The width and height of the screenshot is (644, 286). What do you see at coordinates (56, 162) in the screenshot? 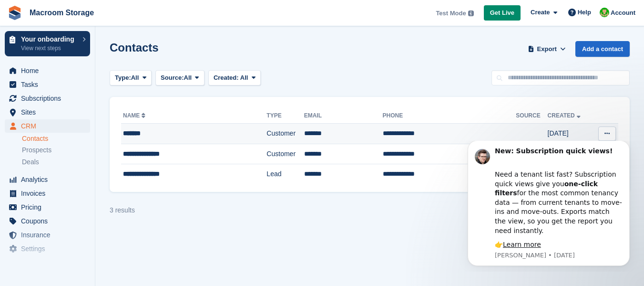
I see `a: Deals` at bounding box center [56, 162].